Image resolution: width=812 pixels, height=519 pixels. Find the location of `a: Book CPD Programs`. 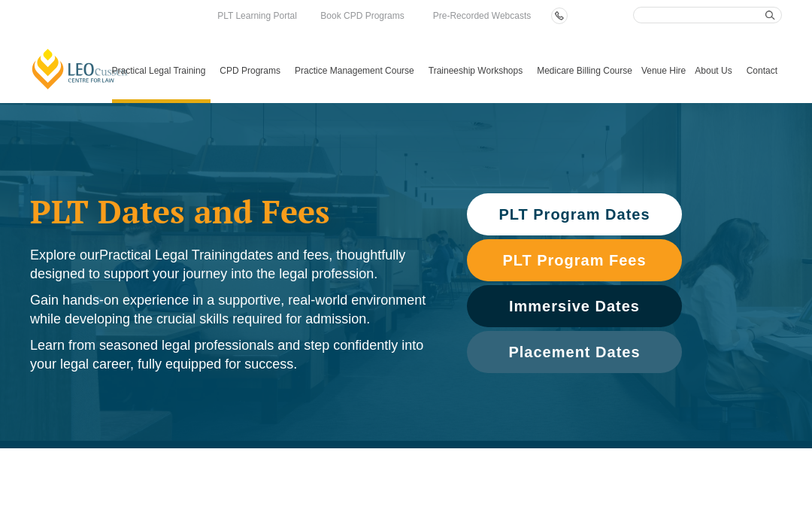

a: Book CPD Programs is located at coordinates (362, 16).